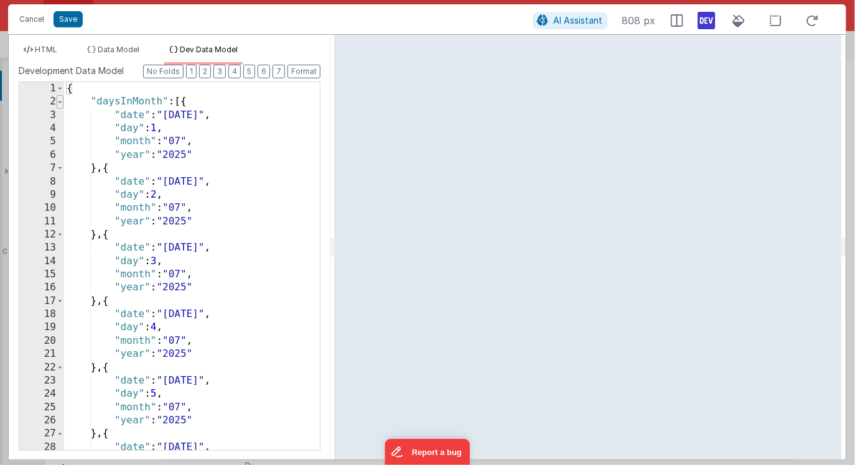  Describe the element at coordinates (249, 72) in the screenshot. I see `button: 5` at that location.